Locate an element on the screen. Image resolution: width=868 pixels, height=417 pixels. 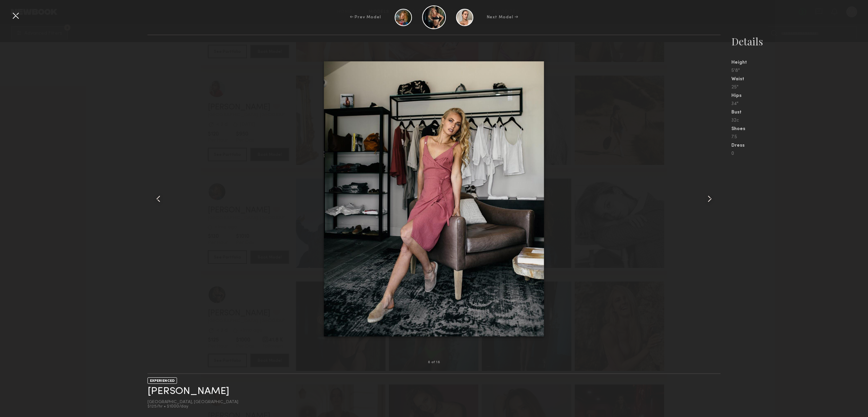
div: Height is located at coordinates (800, 63).